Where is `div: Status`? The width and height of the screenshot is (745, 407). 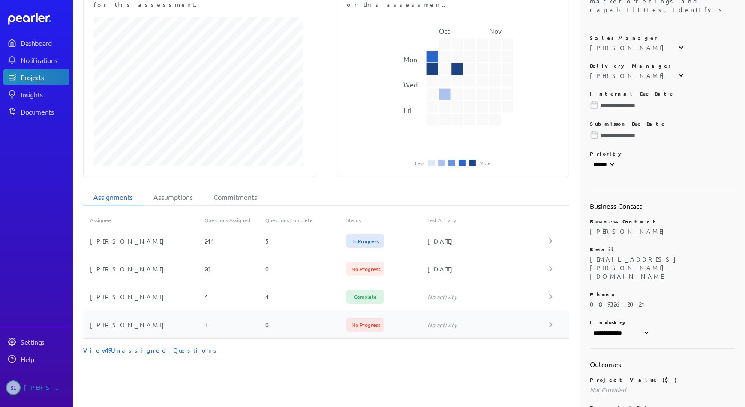 div: Status is located at coordinates (387, 220).